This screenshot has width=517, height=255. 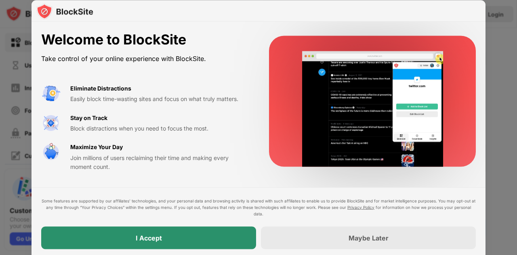 I want to click on img: value-avoid-distractions.svg, so click(x=51, y=93).